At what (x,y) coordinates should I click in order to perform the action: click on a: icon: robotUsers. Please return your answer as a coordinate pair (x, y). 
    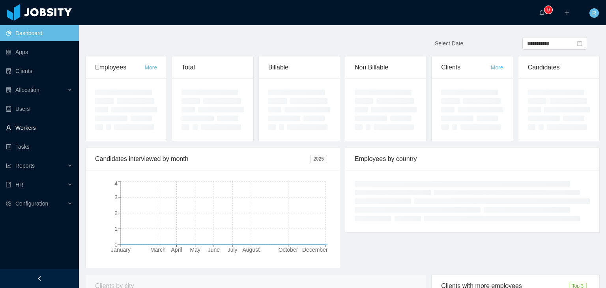
    Looking at the image, I should click on (39, 109).